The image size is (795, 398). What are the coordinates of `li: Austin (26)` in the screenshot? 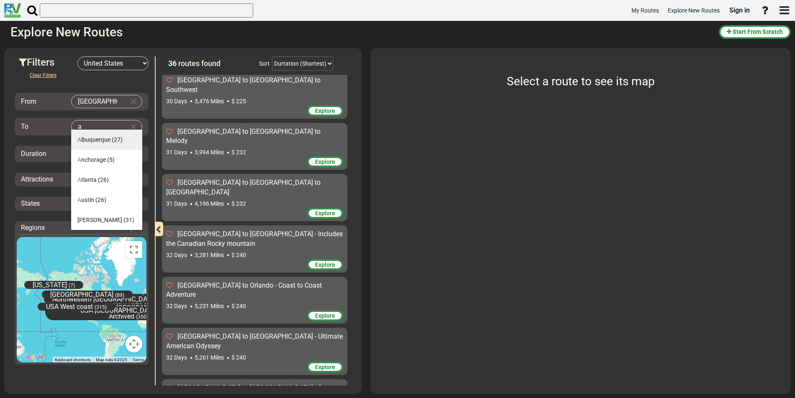 It's located at (107, 200).